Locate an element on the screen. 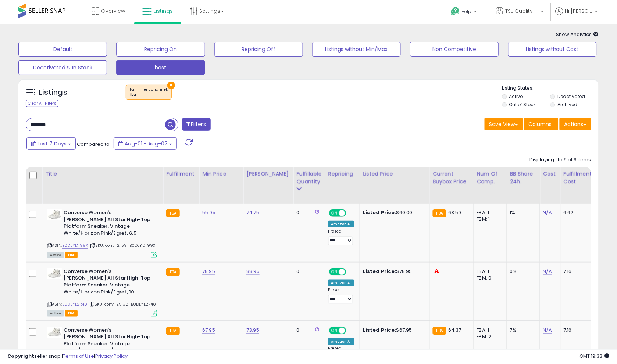 The width and height of the screenshot is (617, 364). a: 73.95 is located at coordinates (253, 331).